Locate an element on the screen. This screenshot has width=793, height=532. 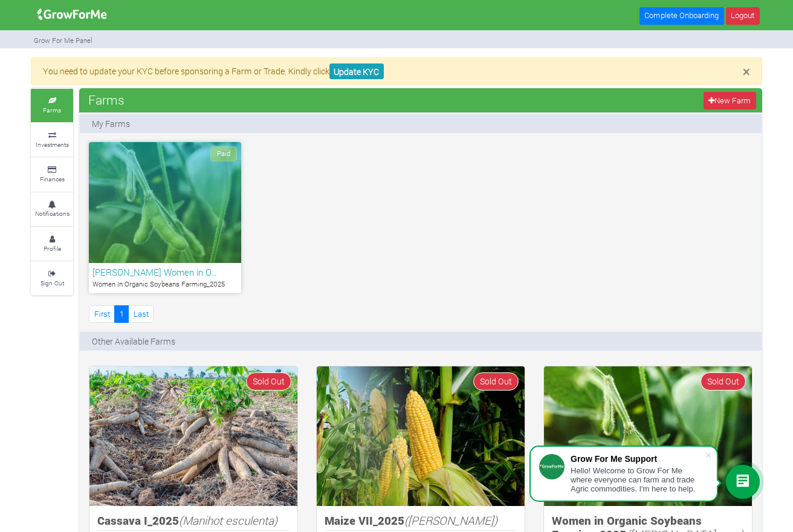
p: Other Available Farms is located at coordinates (133, 341).